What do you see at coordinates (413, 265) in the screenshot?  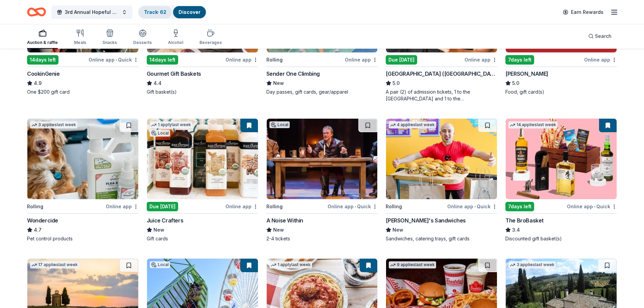 I see `div: 9 applies last week` at bounding box center [413, 265].